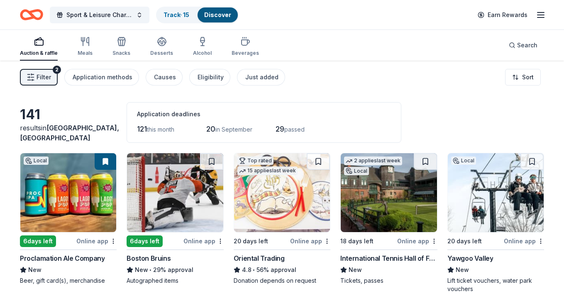 The image size is (564, 306). I want to click on button: Filter2, so click(39, 77).